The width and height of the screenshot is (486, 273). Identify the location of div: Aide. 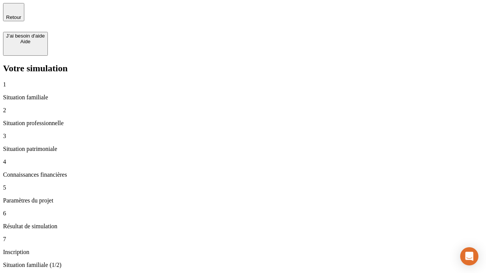
(25, 41).